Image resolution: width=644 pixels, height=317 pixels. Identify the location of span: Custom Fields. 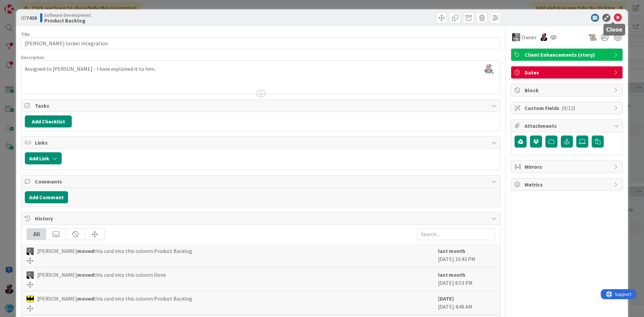
(568, 108).